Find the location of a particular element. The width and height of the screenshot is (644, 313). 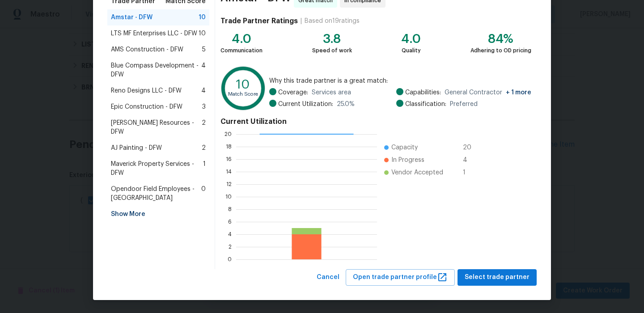

span: Coverage: is located at coordinates (293, 93).